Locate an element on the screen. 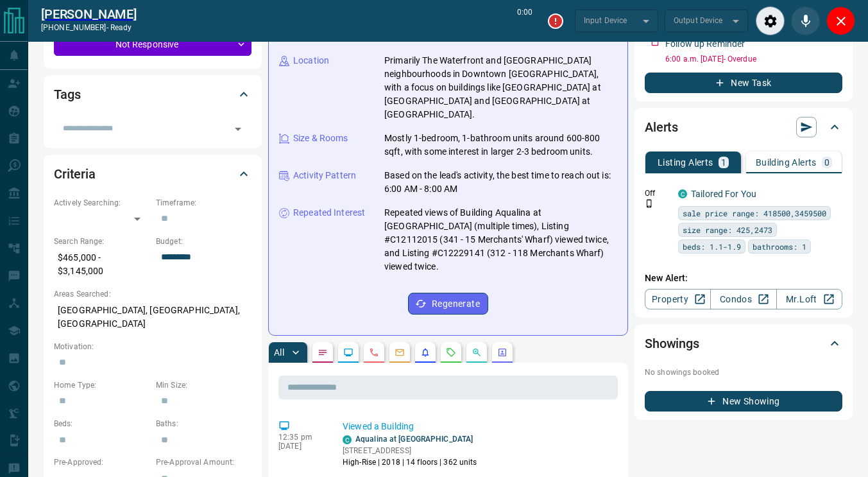 Image resolution: width=868 pixels, height=477 pixels. h2: Showings is located at coordinates (672, 343).